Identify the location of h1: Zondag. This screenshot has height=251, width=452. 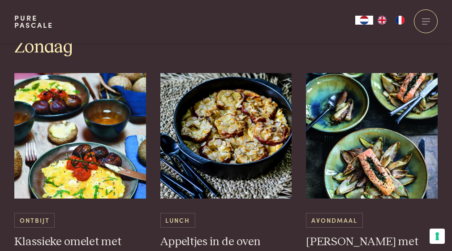
(226, 48).